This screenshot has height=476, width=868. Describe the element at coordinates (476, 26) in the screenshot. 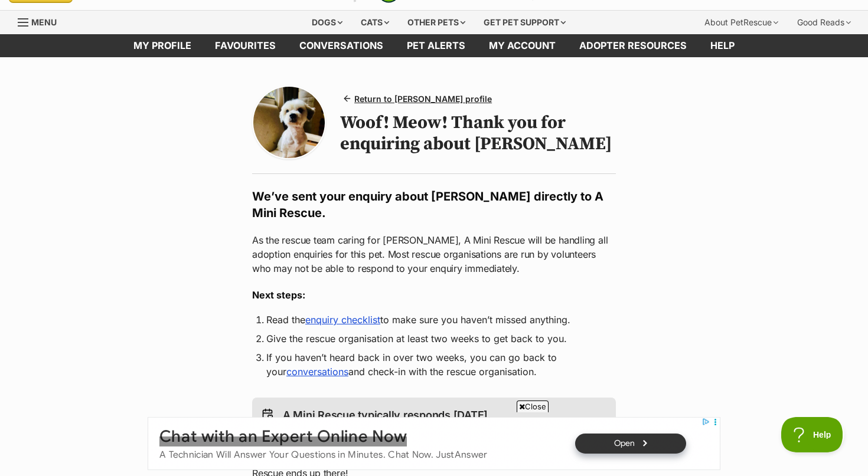

I see `span: Open` at that location.